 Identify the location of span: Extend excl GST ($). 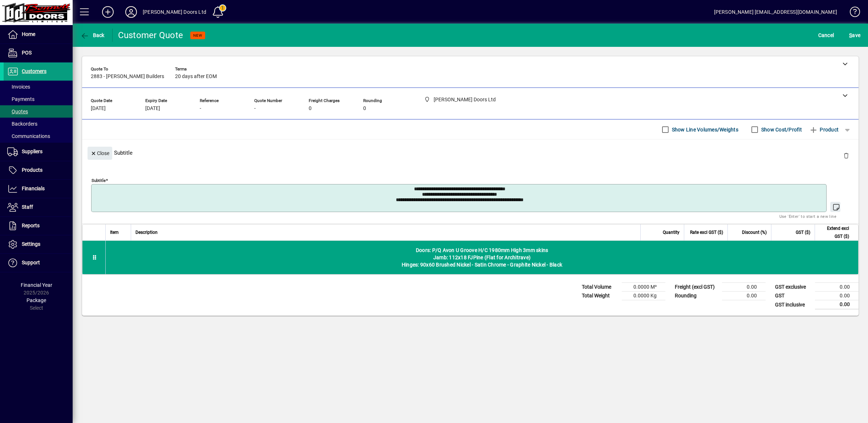
(834, 232).